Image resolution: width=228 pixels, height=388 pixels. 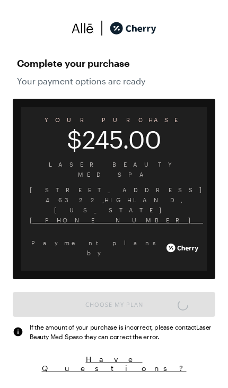 What do you see at coordinates (114, 169) in the screenshot?
I see `span: Laser Beauty Med Spa` at bounding box center [114, 169].